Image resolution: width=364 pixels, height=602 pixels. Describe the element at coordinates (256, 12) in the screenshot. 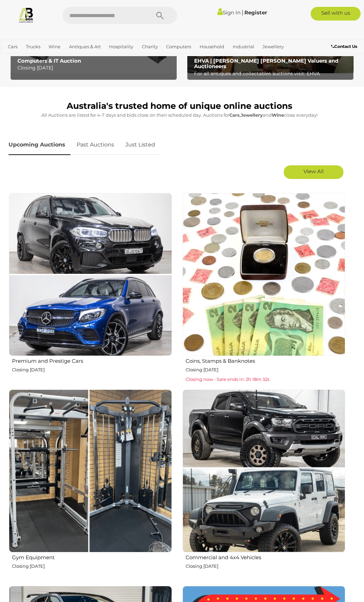

I see `a: Register` at that location.